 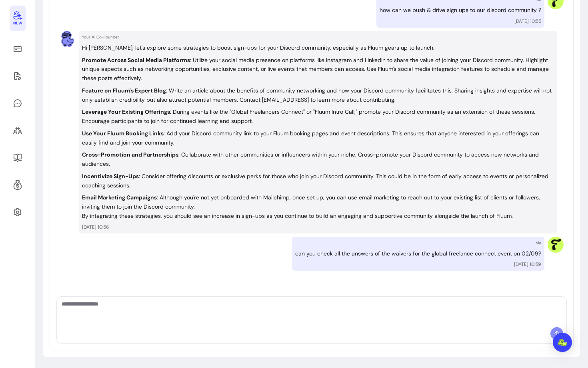 What do you see at coordinates (315, 69) in the screenshot?
I see `p: : Utilize your social media presence on platforms like Instagram and LinkedIn to share the value ...` at bounding box center [315, 69].